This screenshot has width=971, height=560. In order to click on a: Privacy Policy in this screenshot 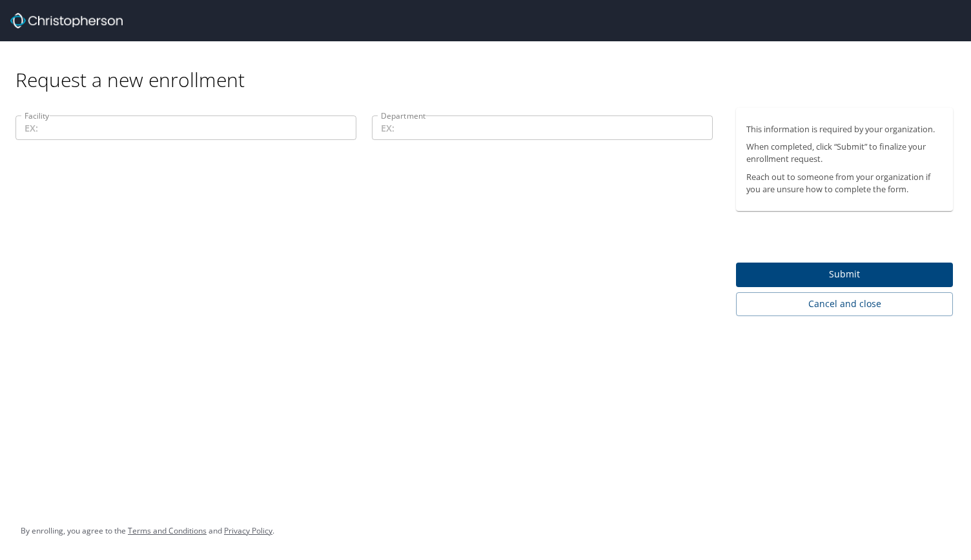, I will do `click(248, 531)`.